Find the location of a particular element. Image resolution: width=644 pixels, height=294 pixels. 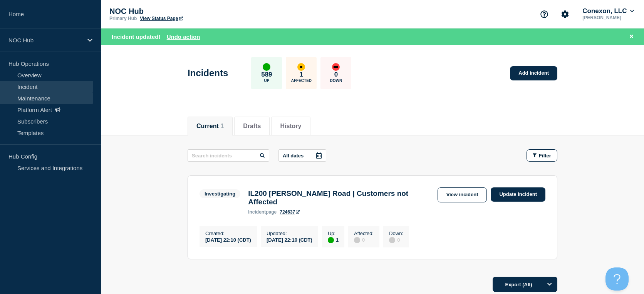

div: affected is located at coordinates (301, 67).